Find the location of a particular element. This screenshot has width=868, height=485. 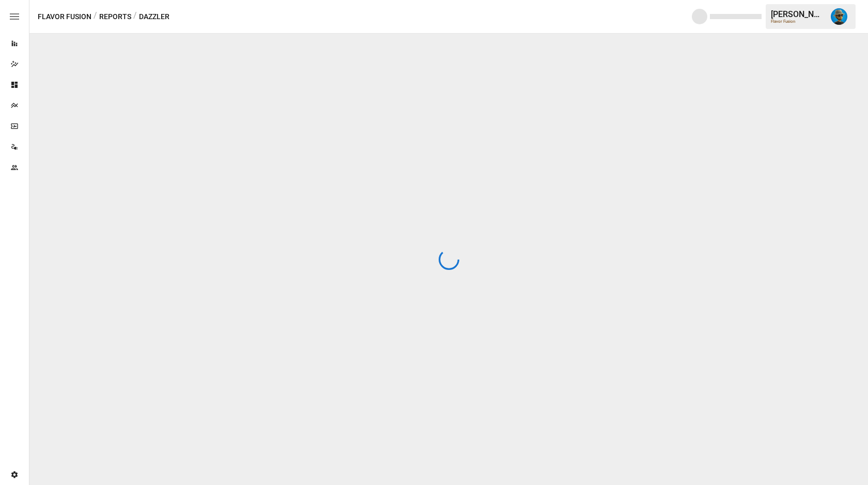

div: Lance Quejada is located at coordinates (839, 17).